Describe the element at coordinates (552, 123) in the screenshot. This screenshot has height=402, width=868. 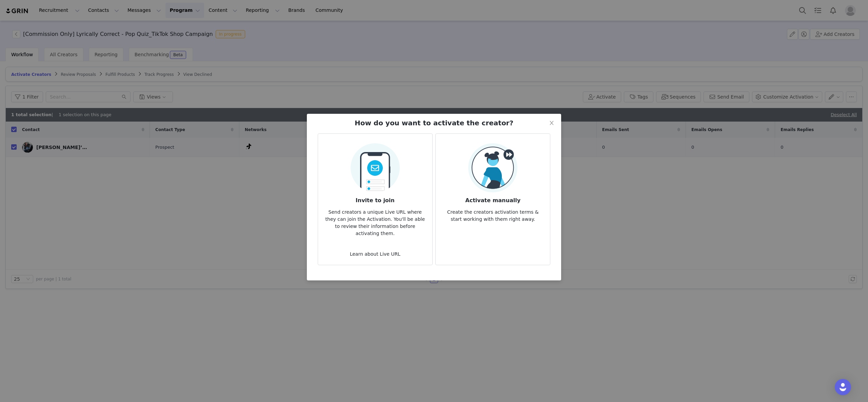
I see `button: Close` at that location.